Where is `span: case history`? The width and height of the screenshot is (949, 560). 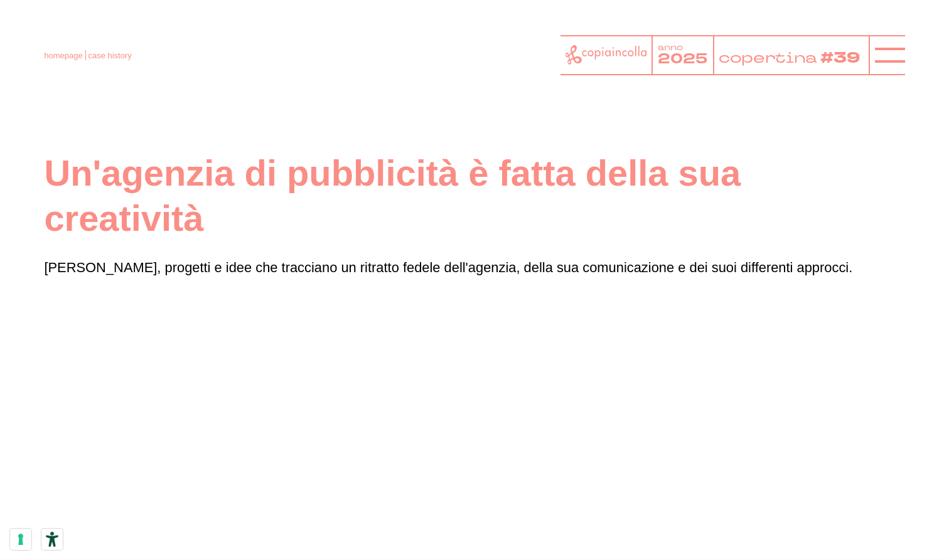
span: case history is located at coordinates (110, 55).